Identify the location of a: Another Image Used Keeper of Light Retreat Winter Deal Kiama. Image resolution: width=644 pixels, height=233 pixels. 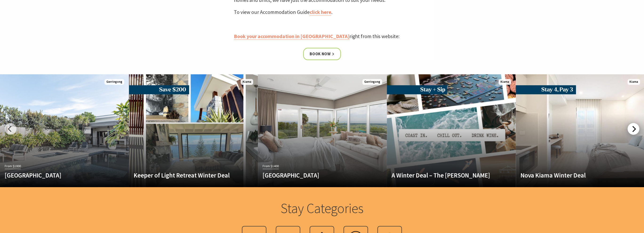
(193, 131).